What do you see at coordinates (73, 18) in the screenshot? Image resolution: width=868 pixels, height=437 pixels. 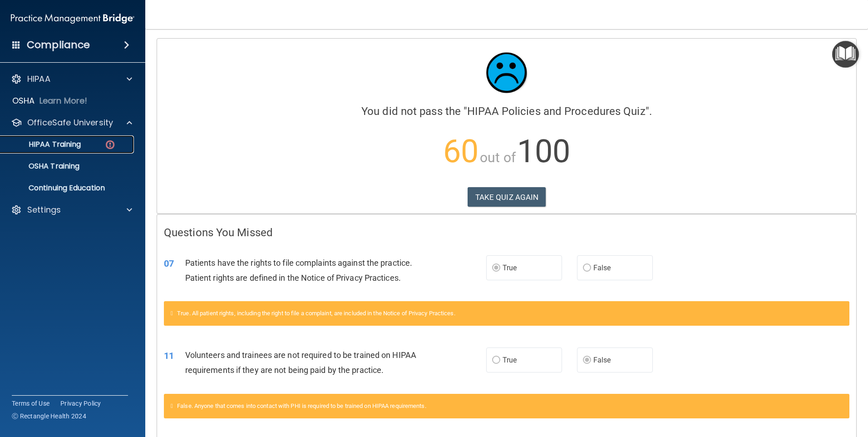 I see `img: PMB logo` at bounding box center [73, 18].